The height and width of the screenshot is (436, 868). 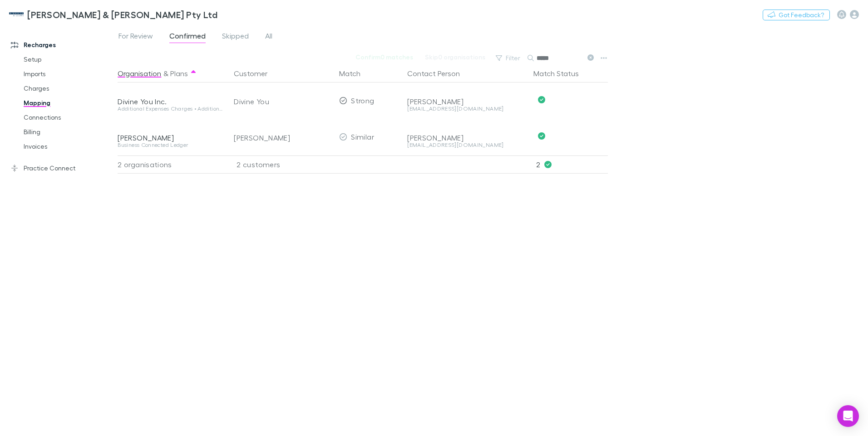 What do you see at coordinates (68, 74) in the screenshot?
I see `a: Imports` at bounding box center [68, 74].